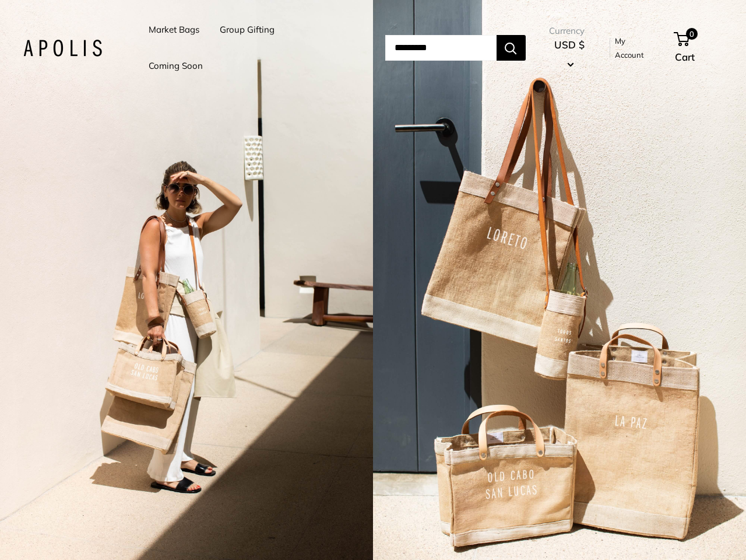  I want to click on a: Market Bags, so click(174, 30).